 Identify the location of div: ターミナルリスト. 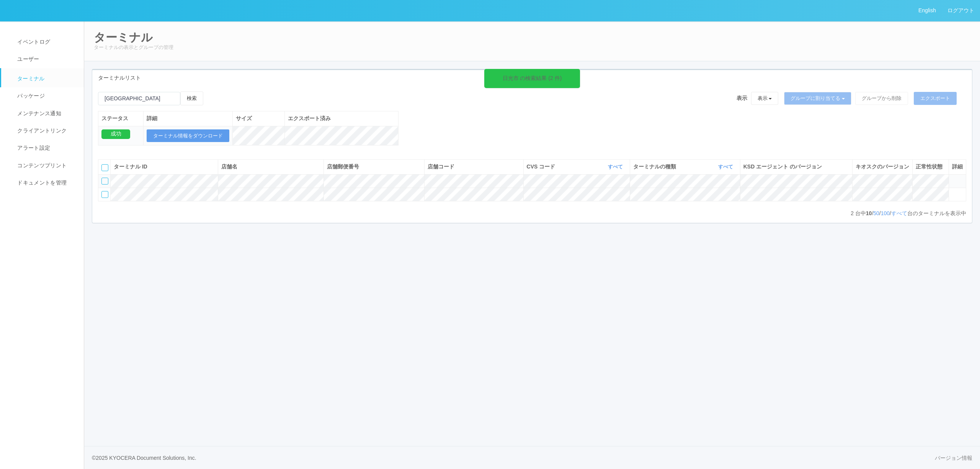
(532, 78).